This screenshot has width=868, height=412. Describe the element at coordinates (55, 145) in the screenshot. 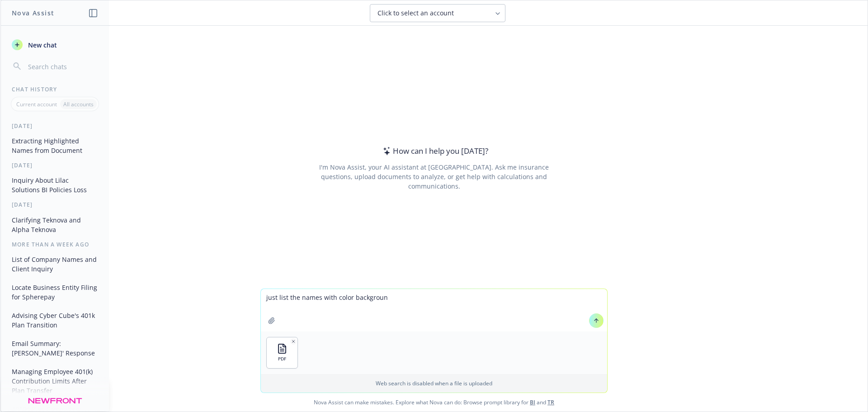

I see `button: Extracting Highlighted Names from Document` at that location.